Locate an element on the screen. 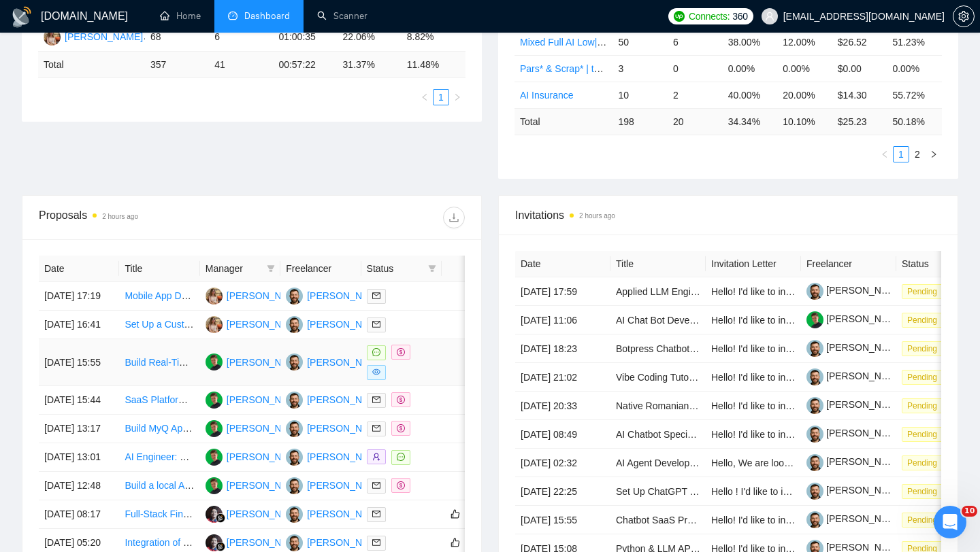 The image size is (980, 552). td: AI Chatbot Specialist is located at coordinates (658, 435).